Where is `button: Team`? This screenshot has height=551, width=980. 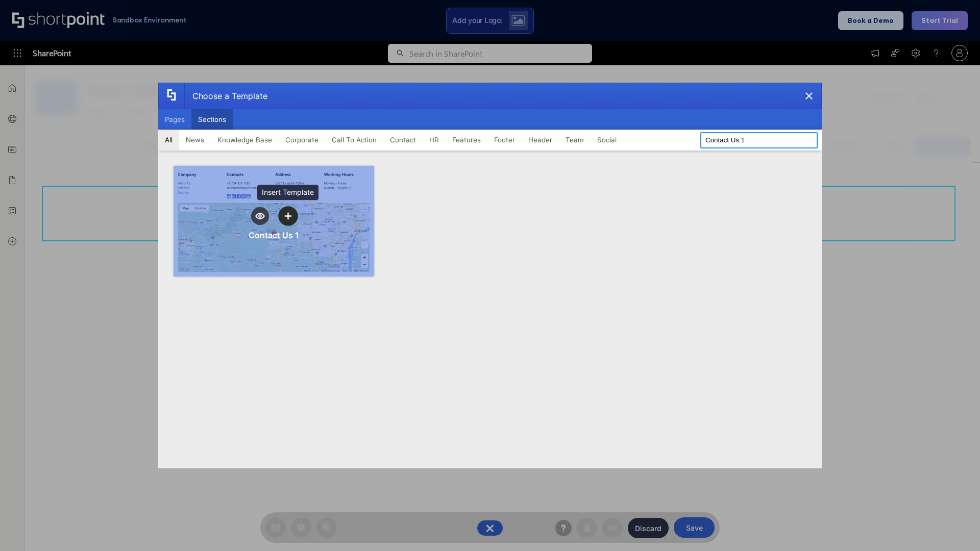 button: Team is located at coordinates (575, 140).